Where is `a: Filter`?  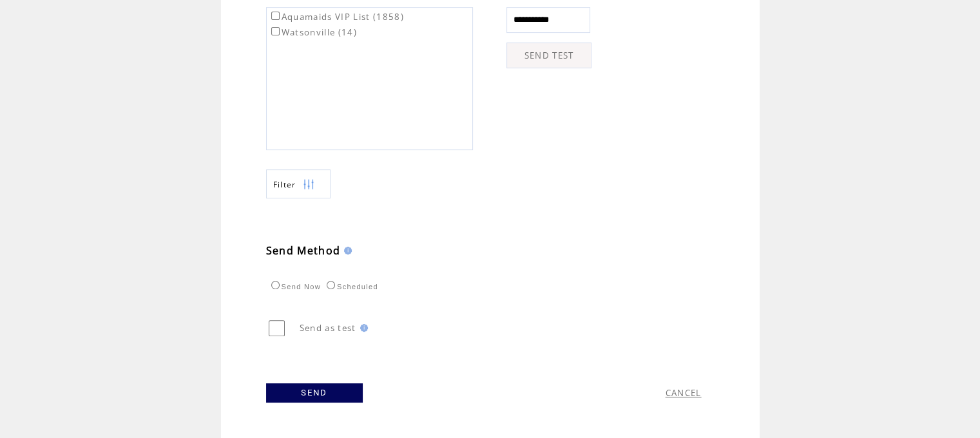
a: Filter is located at coordinates (299, 184).